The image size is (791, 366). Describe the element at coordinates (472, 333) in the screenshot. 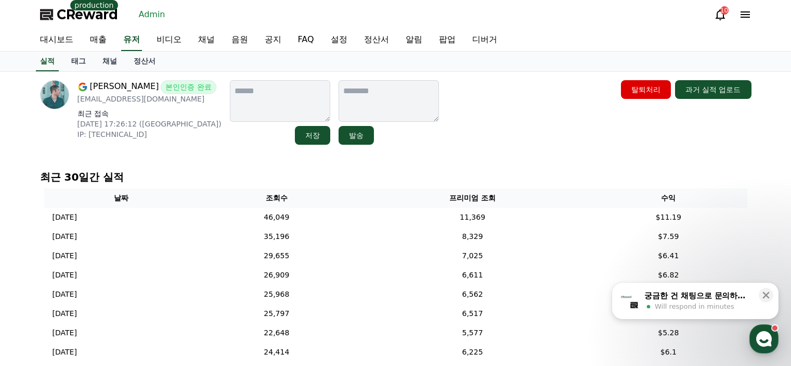

I see `td: 5,577` at that location.